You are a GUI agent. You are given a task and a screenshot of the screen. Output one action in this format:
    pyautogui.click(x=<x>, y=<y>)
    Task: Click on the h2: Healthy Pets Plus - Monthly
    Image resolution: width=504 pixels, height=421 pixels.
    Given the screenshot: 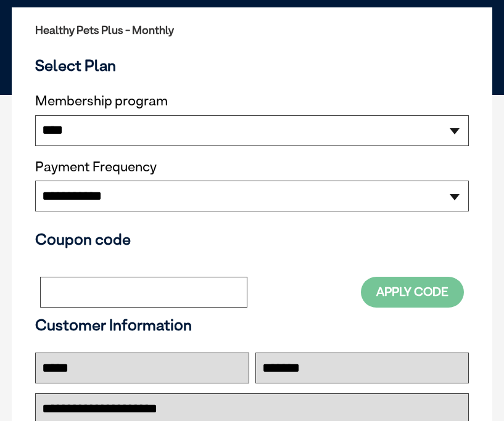 What is the action you would take?
    pyautogui.click(x=252, y=30)
    